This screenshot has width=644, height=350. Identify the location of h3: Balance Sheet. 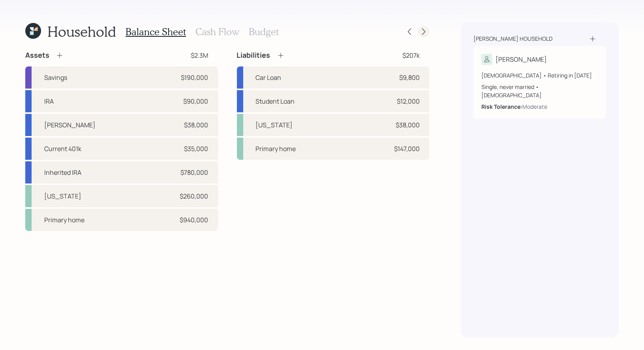
(155, 31).